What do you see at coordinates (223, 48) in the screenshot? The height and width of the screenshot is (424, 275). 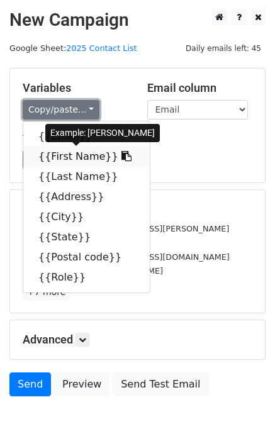 I see `span: Daily emails left: 45` at bounding box center [223, 48].